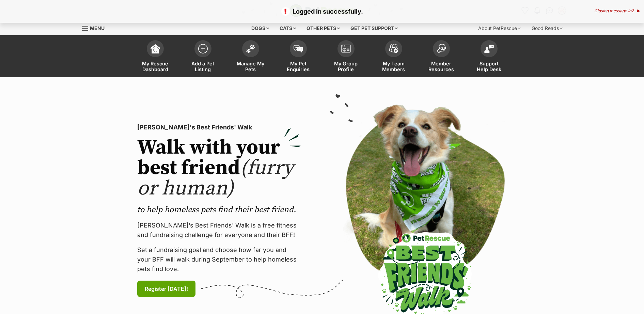 The height and width of the screenshot is (314, 644). What do you see at coordinates (442, 57) in the screenshot?
I see `a: Member Resources` at bounding box center [442, 57].